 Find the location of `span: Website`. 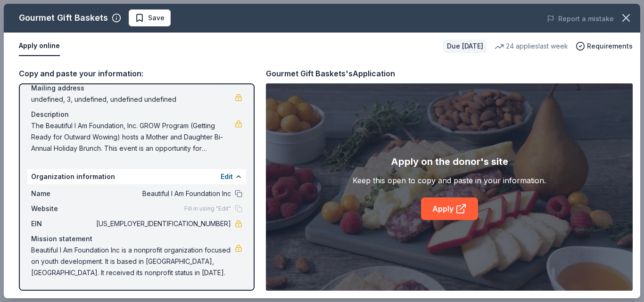

span: Website is located at coordinates (62, 208).